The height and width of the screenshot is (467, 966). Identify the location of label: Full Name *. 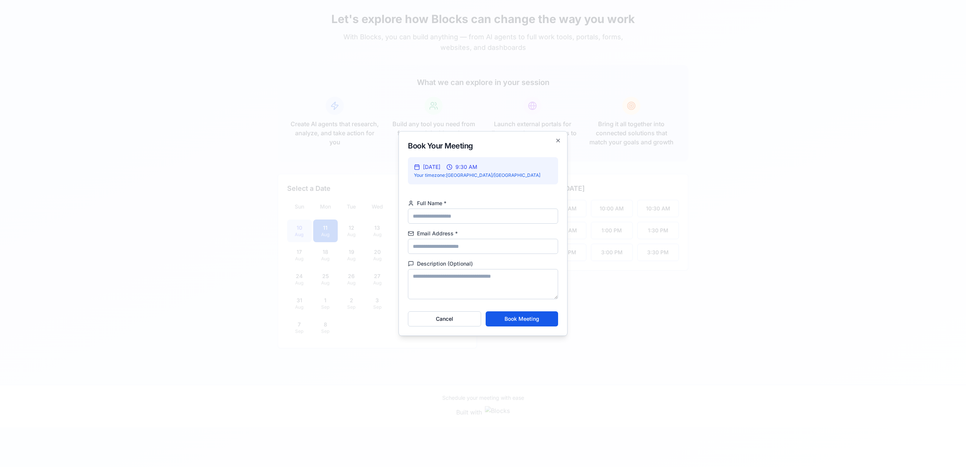
(483, 203).